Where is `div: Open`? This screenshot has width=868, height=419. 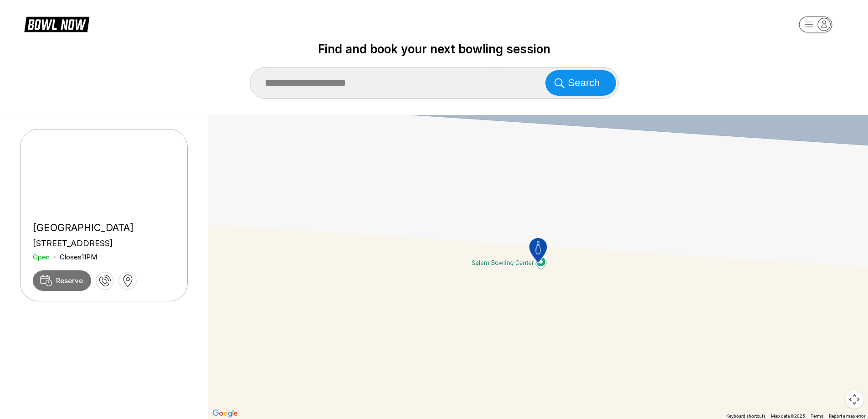
div: Open is located at coordinates (41, 257).